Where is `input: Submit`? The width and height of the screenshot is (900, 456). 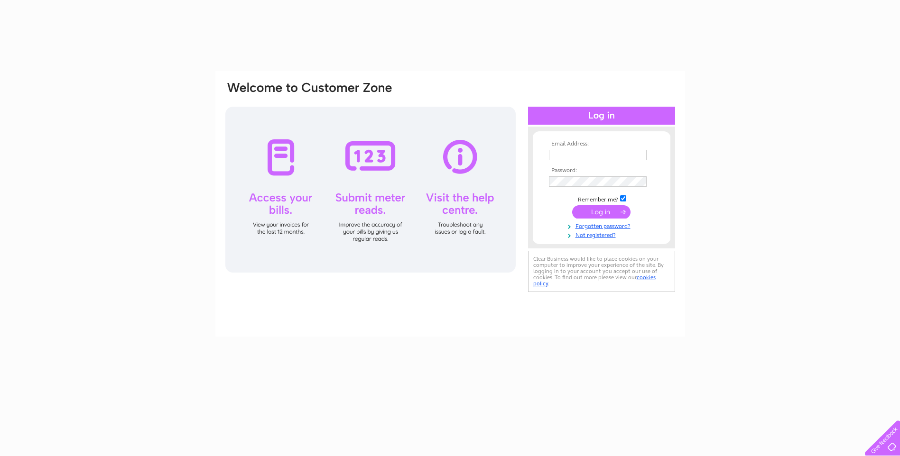
input: Submit is located at coordinates (601, 212).